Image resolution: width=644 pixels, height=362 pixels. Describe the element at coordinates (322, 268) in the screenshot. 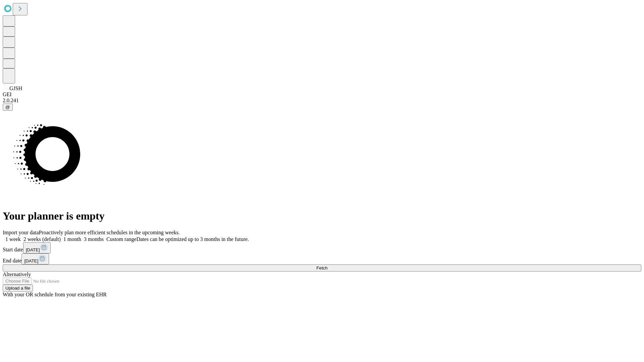

I see `button: Fetch` at that location.